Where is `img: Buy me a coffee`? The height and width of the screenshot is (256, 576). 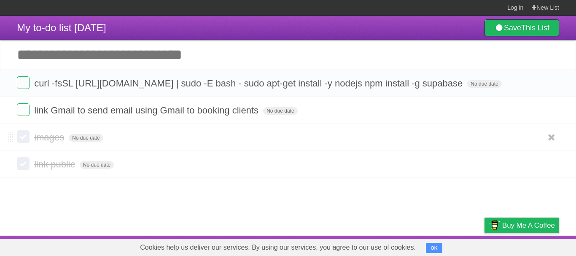 img: Buy me a coffee is located at coordinates (494, 225).